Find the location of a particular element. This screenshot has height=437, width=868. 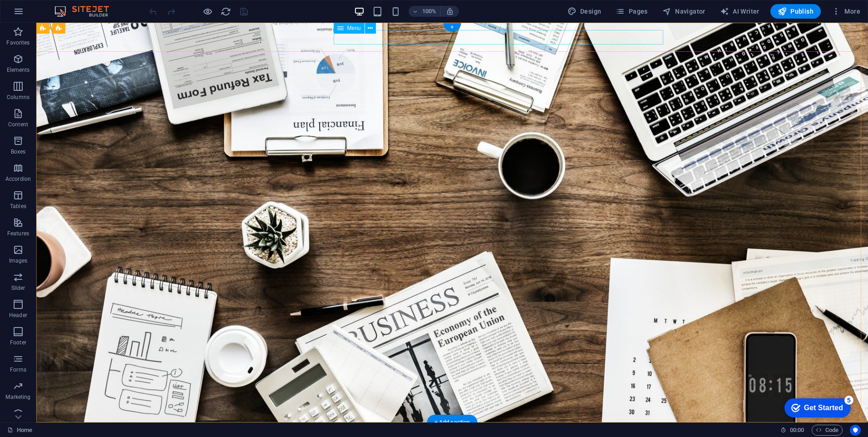

div: Get Started 5 items remaining, 0% complete is located at coordinates (40, 14).